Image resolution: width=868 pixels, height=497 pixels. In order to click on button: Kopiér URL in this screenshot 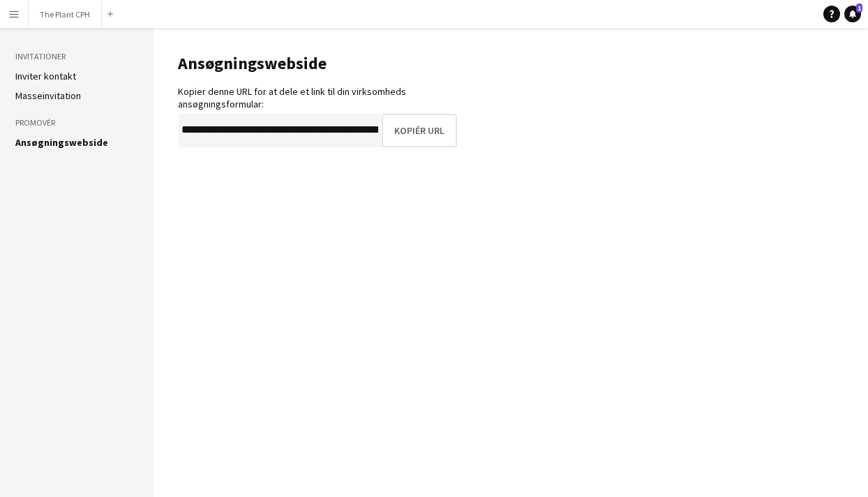, I will do `click(419, 131)`.